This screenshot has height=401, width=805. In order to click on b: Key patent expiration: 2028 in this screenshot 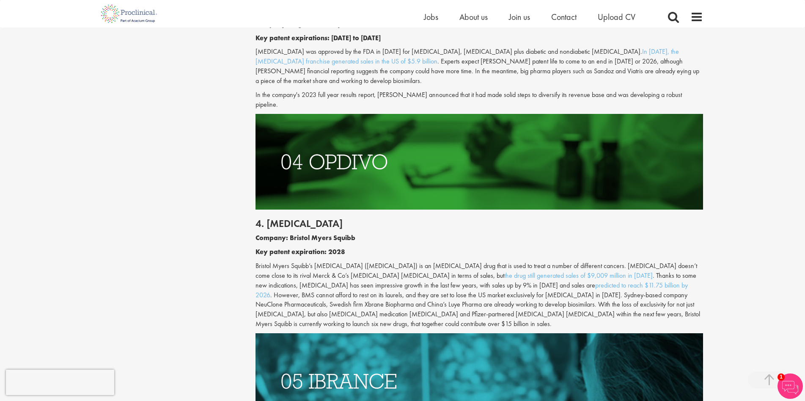, I will do `click(300, 251)`.